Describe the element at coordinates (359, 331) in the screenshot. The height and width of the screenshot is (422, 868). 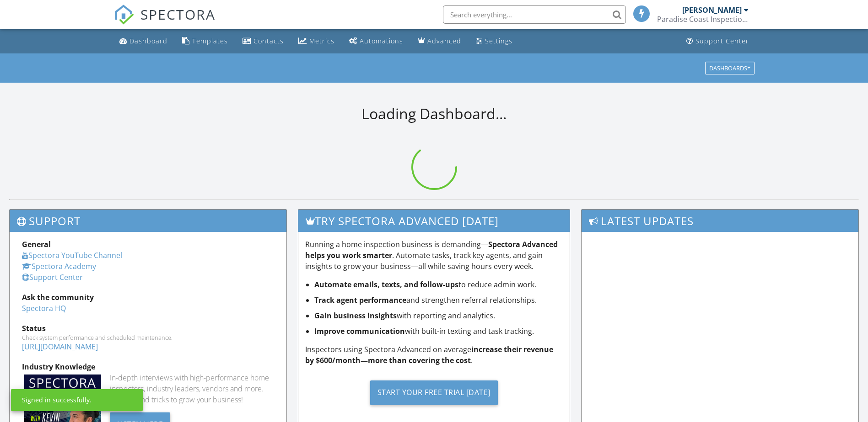
I see `strong: Improve communication` at that location.